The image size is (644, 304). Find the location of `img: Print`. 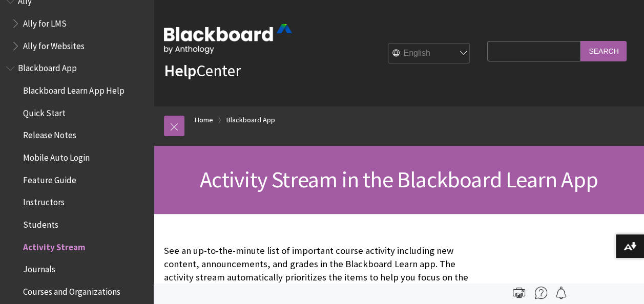

img: Print is located at coordinates (519, 293).